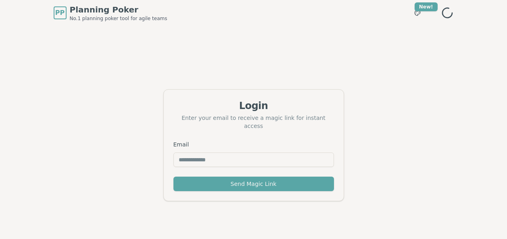 The height and width of the screenshot is (239, 507). What do you see at coordinates (181, 145) in the screenshot?
I see `label: Email` at bounding box center [181, 145].